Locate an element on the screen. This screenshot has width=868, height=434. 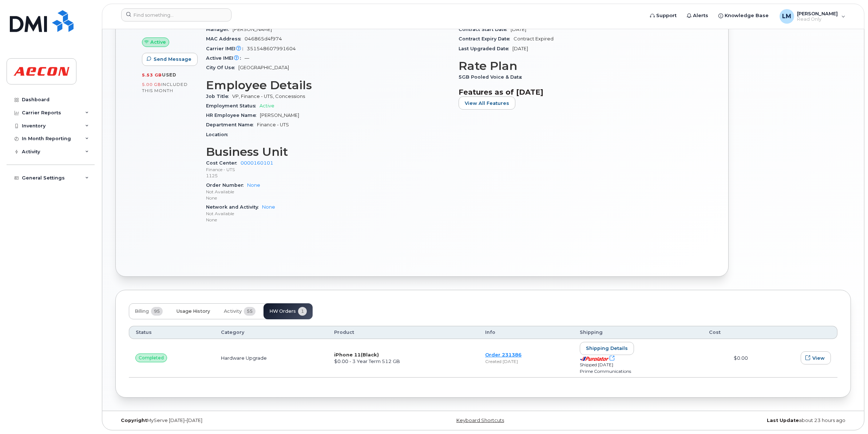
span: included this month is located at coordinates (165, 87).